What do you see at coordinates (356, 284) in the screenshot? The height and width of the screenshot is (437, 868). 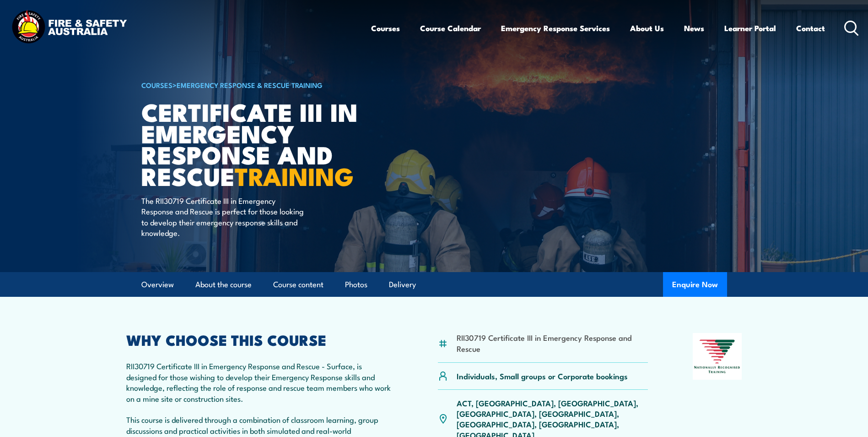 I see `a: Photos` at bounding box center [356, 284].